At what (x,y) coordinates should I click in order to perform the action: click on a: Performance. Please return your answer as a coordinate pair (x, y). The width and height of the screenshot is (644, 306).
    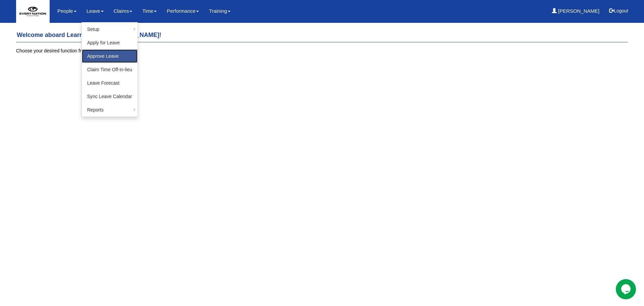
    Looking at the image, I should click on (183, 11).